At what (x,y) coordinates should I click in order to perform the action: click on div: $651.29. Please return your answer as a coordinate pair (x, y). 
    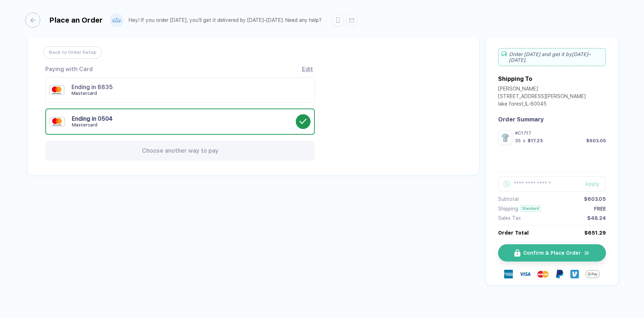
    Looking at the image, I should click on (595, 233).